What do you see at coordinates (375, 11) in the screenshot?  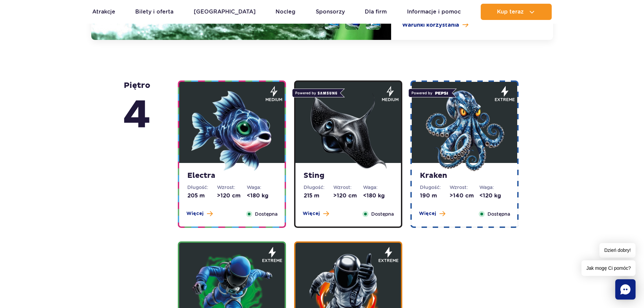 I see `a: Dla firm` at bounding box center [375, 11].